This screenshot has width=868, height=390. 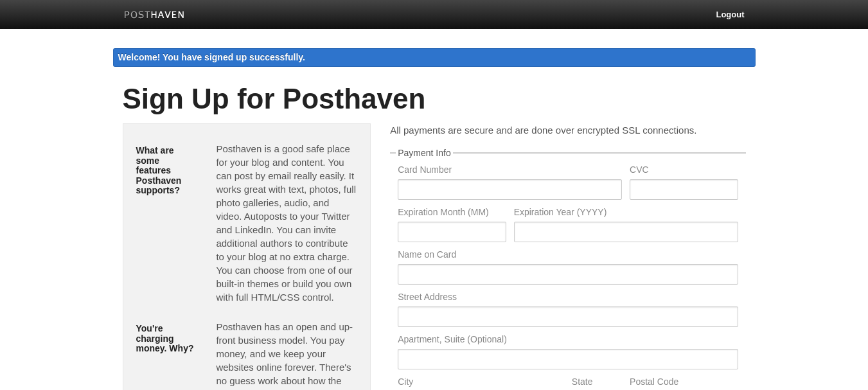 I want to click on label: Postal Code, so click(x=684, y=383).